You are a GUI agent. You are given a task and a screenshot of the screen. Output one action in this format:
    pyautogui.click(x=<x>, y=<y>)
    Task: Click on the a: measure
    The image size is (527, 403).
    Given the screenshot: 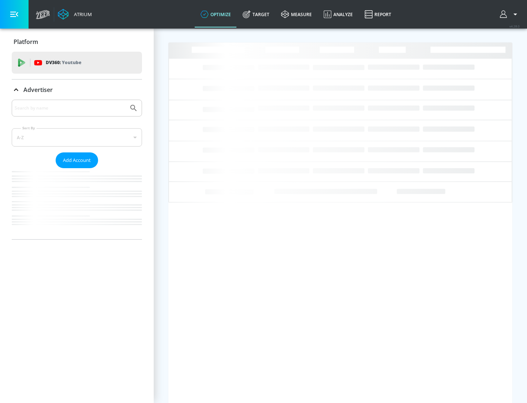 What is the action you would take?
    pyautogui.click(x=297, y=14)
    